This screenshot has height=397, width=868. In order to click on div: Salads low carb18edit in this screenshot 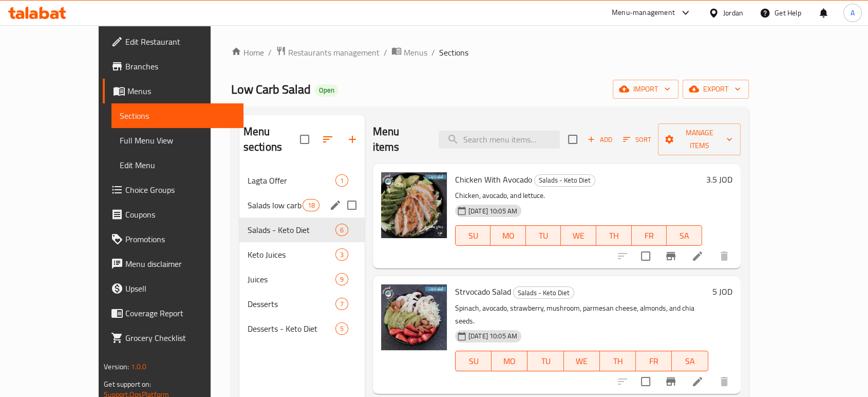, I will do `click(302, 205)`.